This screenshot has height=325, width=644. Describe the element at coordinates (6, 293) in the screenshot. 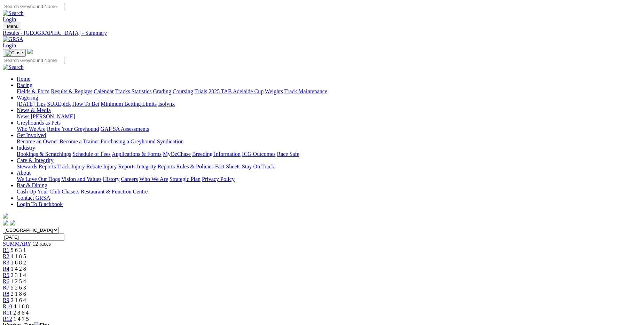

I see `span: R8` at that location.